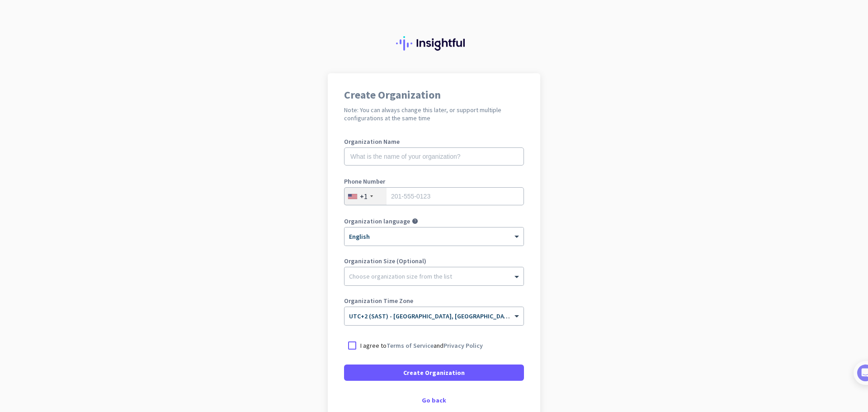 This screenshot has height=412, width=868. What do you see at coordinates (434, 181) in the screenshot?
I see `label: Phone Number` at bounding box center [434, 181].